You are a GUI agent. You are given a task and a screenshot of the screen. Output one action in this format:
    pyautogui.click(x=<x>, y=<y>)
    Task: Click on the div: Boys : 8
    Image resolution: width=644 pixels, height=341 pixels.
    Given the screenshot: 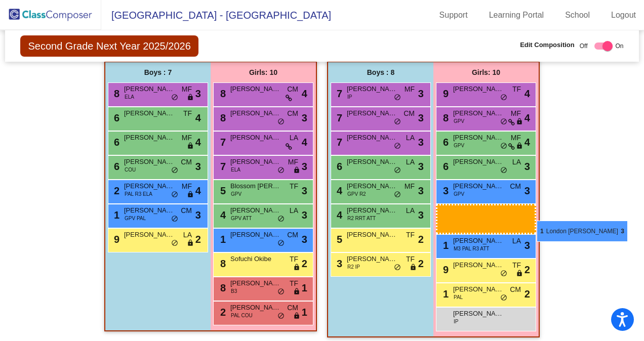 What is the action you would take?
    pyautogui.click(x=381, y=72)
    